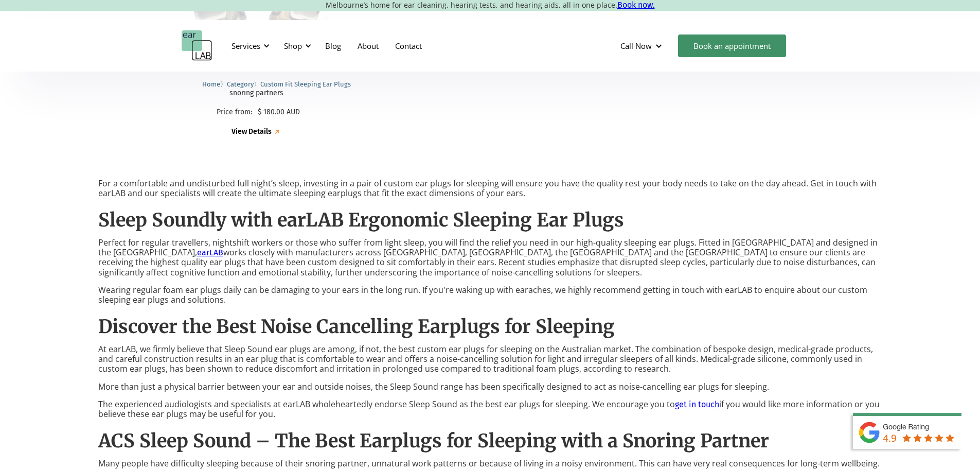 This screenshot has width=980, height=469. Describe the element at coordinates (491, 257) in the screenshot. I see `p: Perfect for regular travellers, nightshift workers or those who suffer from light sleep, you will...` at that location.